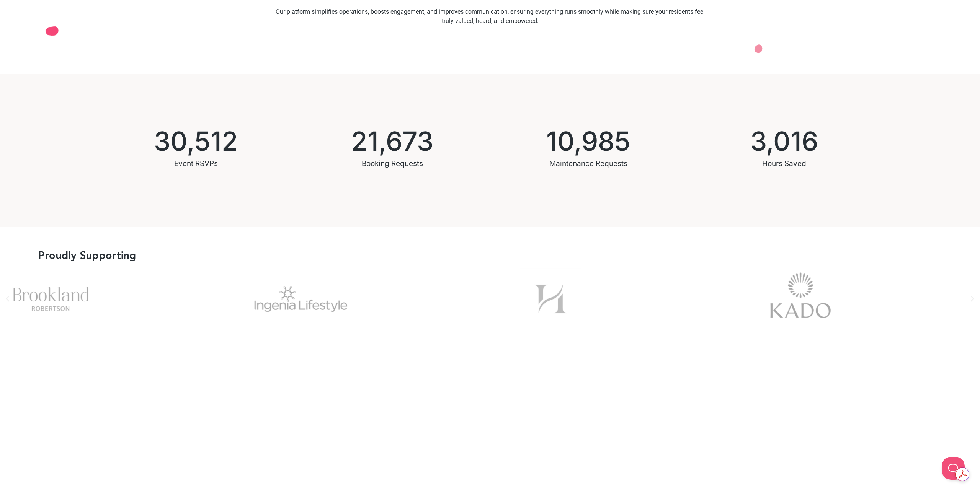 Image resolution: width=980 pixels, height=495 pixels. What do you see at coordinates (800, 298) in the screenshot?
I see `div: kado-logo` at bounding box center [800, 298].